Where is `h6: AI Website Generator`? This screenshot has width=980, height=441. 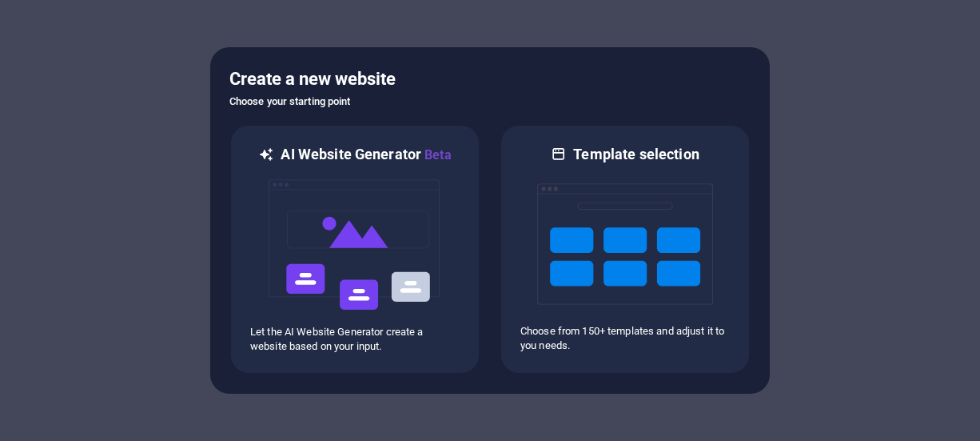 h6: AI Website Generator is located at coordinates (366, 154).